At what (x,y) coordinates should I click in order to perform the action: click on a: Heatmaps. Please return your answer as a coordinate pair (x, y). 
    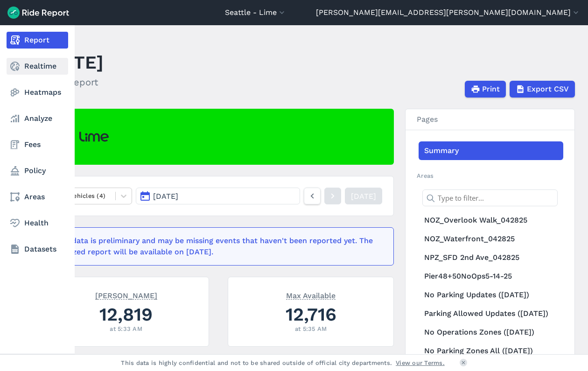
    Looking at the image, I should click on (37, 92).